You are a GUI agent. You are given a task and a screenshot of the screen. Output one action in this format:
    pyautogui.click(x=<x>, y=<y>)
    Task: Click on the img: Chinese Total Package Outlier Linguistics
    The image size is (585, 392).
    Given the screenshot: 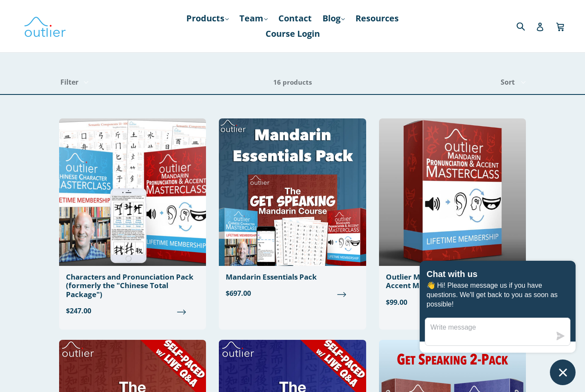 What is the action you would take?
    pyautogui.click(x=132, y=192)
    